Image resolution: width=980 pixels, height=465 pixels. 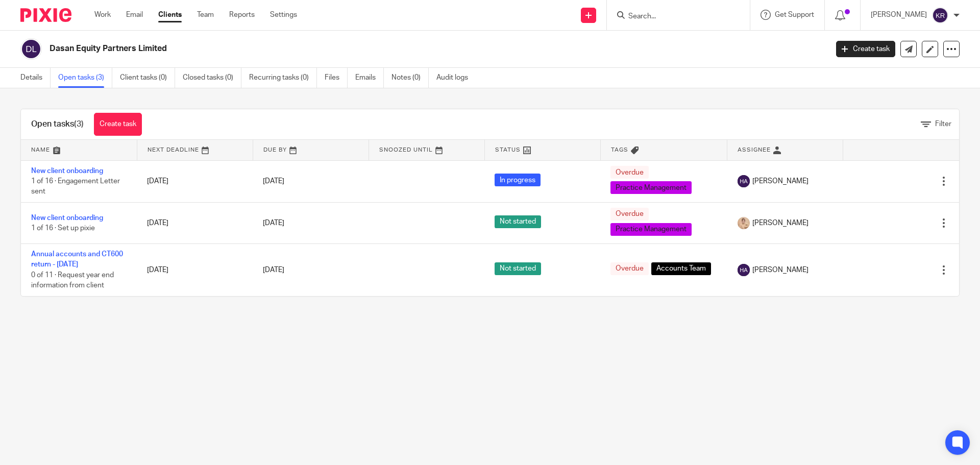 What do you see at coordinates (336, 78) in the screenshot?
I see `a: Files` at bounding box center [336, 78].